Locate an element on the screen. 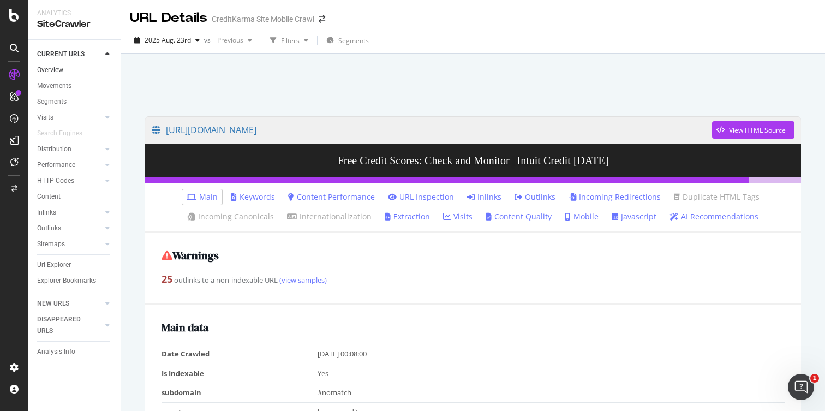 Image resolution: width=825 pixels, height=411 pixels. div: arrow-right-arrow-left is located at coordinates (322, 19).